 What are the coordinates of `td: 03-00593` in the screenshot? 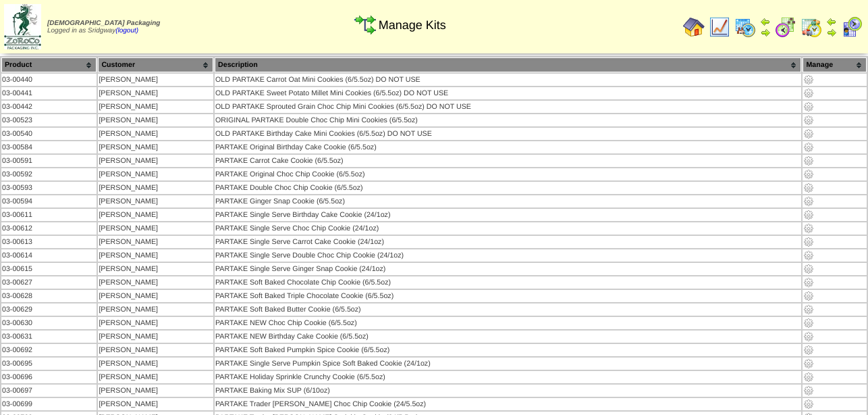 It's located at (49, 188).